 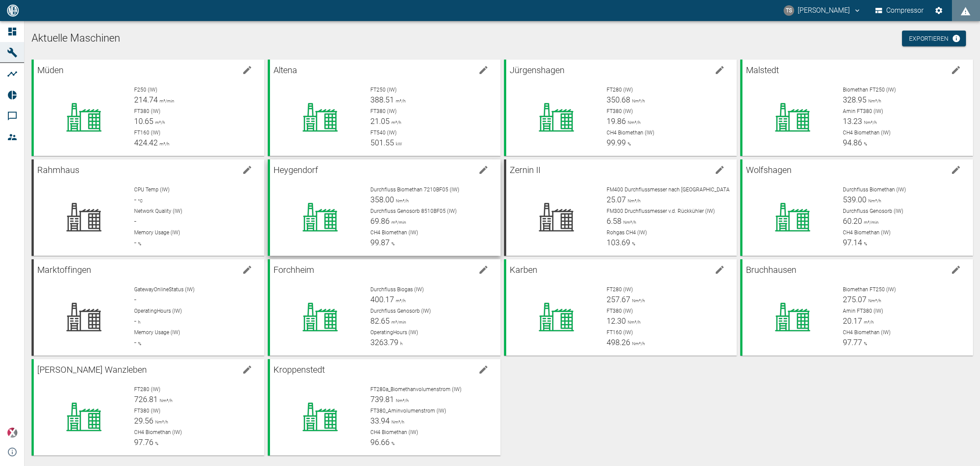 I want to click on span: 350.68, so click(x=619, y=99).